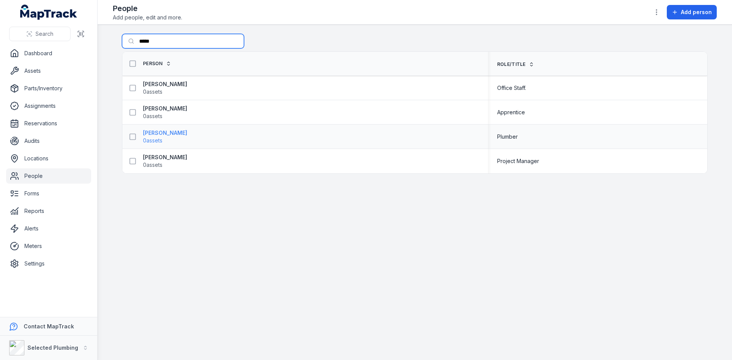  Describe the element at coordinates (691, 12) in the screenshot. I see `button: Add person` at that location.